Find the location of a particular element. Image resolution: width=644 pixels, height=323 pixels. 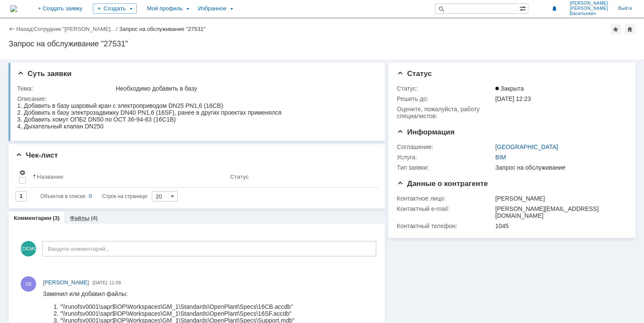

div: 1045 is located at coordinates (559, 226).